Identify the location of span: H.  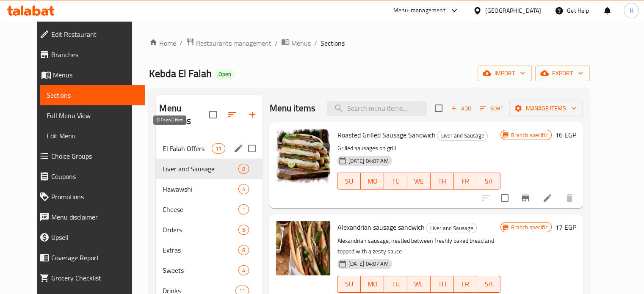
(631, 11).